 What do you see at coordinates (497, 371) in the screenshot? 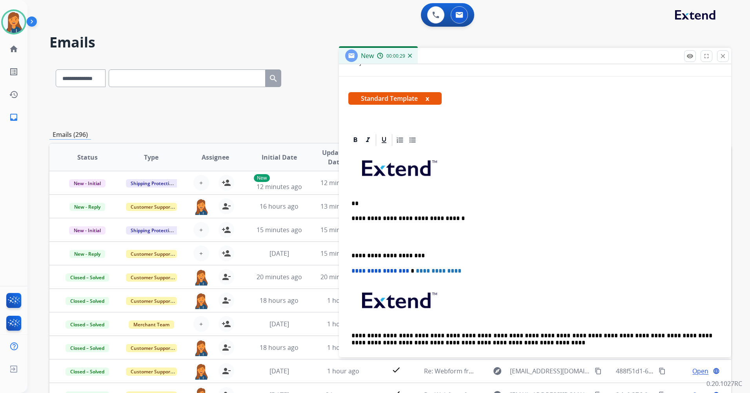
I see `mat-icon: explore` at bounding box center [497, 371].